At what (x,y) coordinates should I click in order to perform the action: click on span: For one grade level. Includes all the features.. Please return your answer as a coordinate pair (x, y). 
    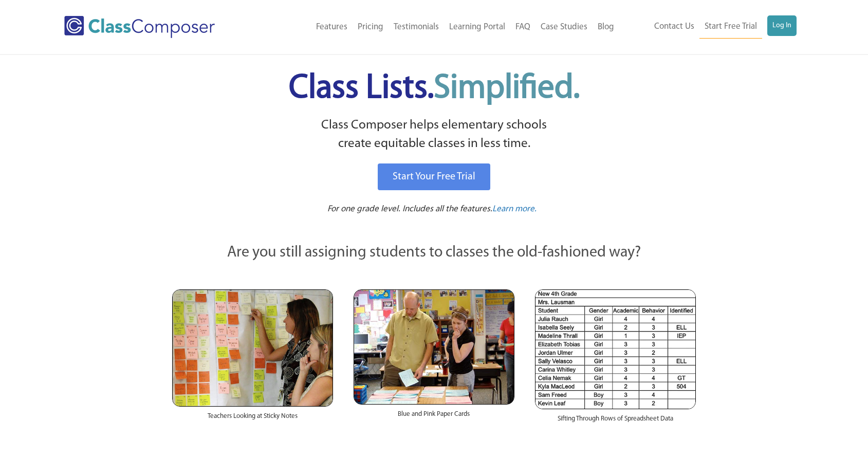
    Looking at the image, I should click on (409, 209).